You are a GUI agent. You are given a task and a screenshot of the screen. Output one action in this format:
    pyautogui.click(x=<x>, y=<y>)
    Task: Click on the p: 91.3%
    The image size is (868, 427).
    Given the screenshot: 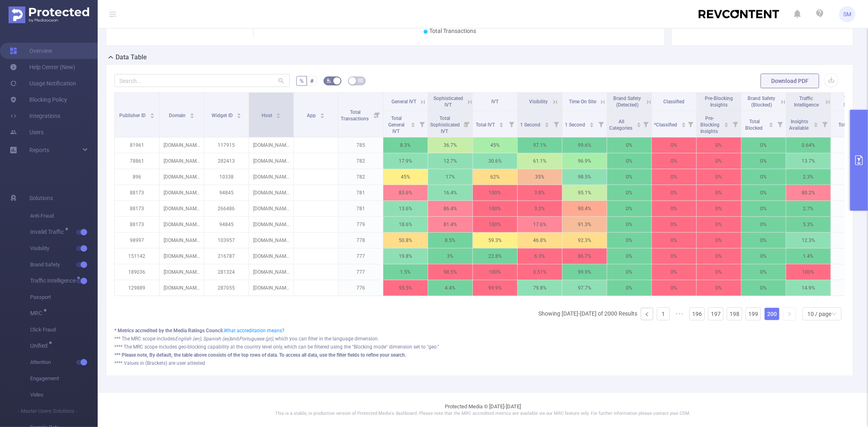 What is the action you would take?
    pyautogui.click(x=584, y=224)
    